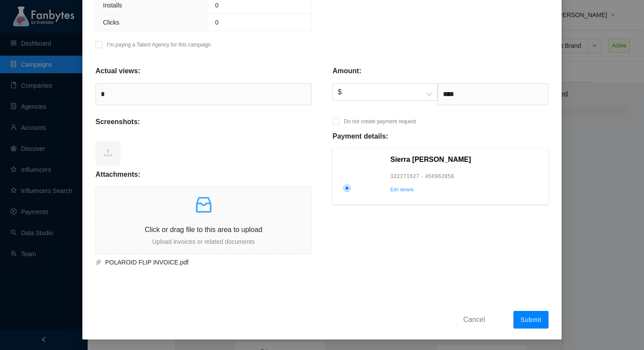  I want to click on span: Submit, so click(531, 320).